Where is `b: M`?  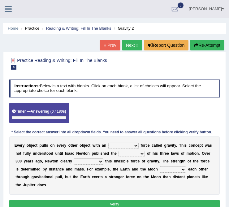 b: M is located at coordinates (149, 169).